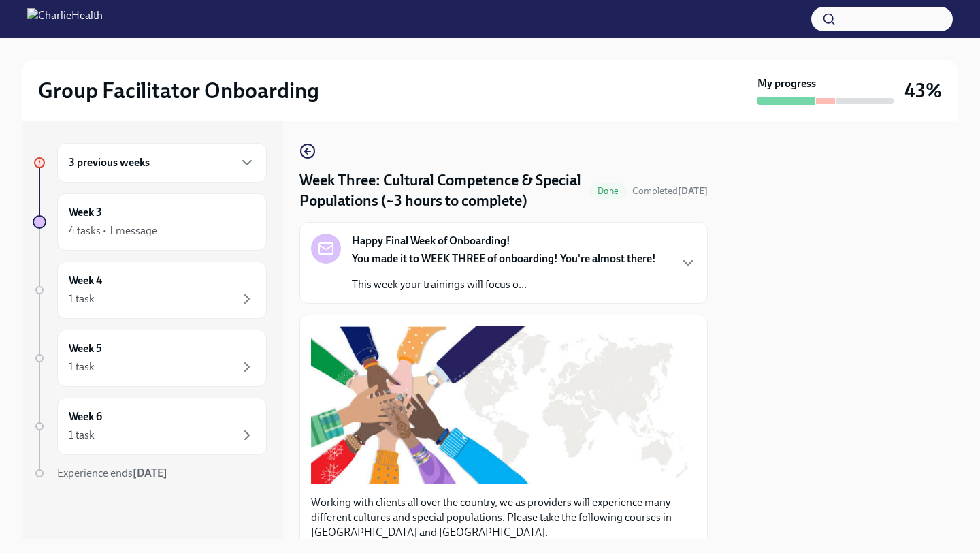 The height and width of the screenshot is (553, 980). I want to click on h6: Week 6, so click(85, 416).